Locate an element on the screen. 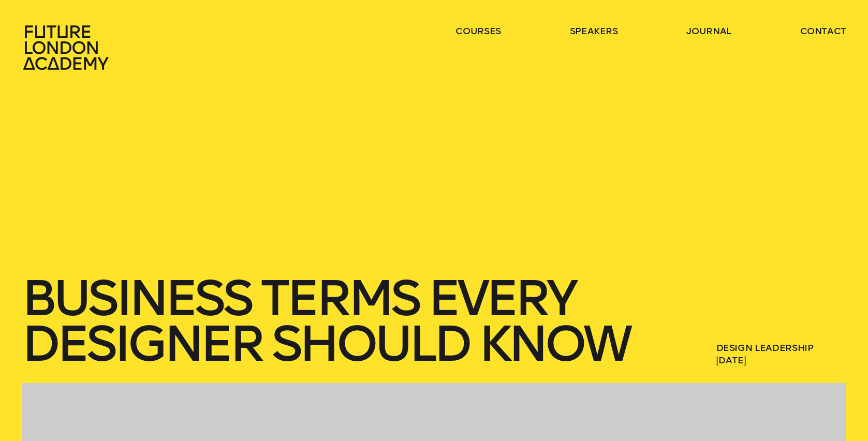 Image resolution: width=868 pixels, height=441 pixels. a: speakers is located at coordinates (594, 31).